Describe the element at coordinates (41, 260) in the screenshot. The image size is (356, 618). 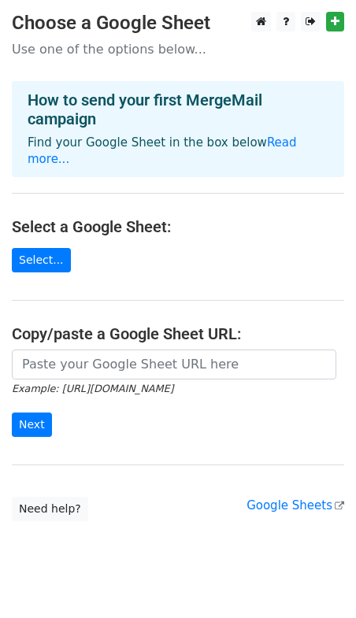
I see `a: Select...` at that location.